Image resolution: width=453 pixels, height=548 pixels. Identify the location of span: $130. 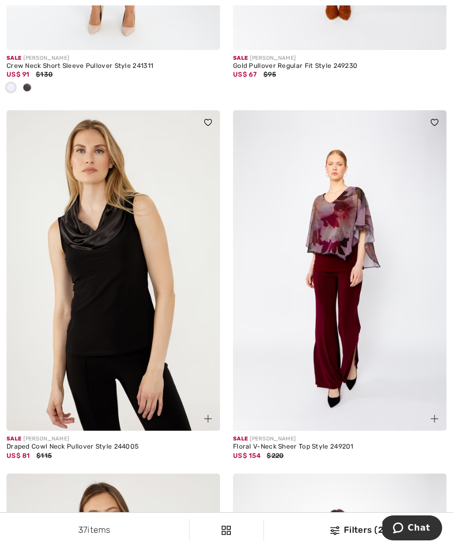
(44, 74).